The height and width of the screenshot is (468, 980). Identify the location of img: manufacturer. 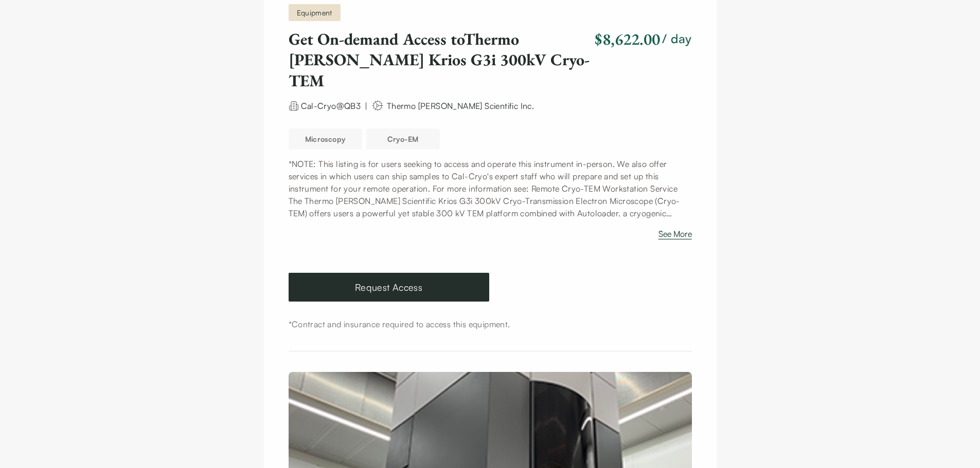
(378, 106).